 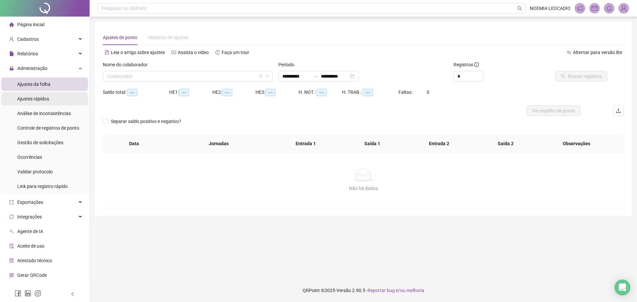 What do you see at coordinates (267, 76) in the screenshot?
I see `span: down` at bounding box center [267, 76].